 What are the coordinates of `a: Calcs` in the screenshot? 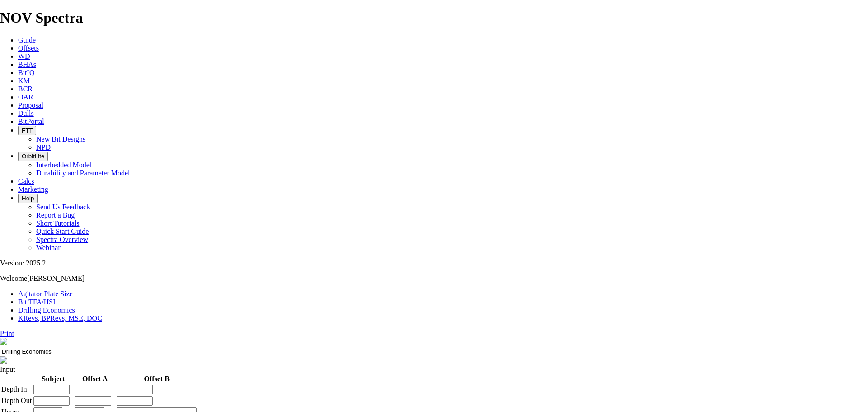 It's located at (26, 181).